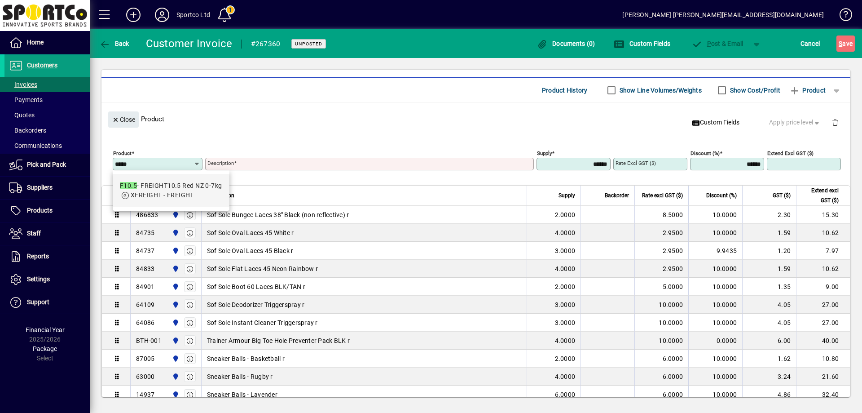 The height and width of the screenshot is (413, 862). I want to click on span: Home, so click(35, 42).